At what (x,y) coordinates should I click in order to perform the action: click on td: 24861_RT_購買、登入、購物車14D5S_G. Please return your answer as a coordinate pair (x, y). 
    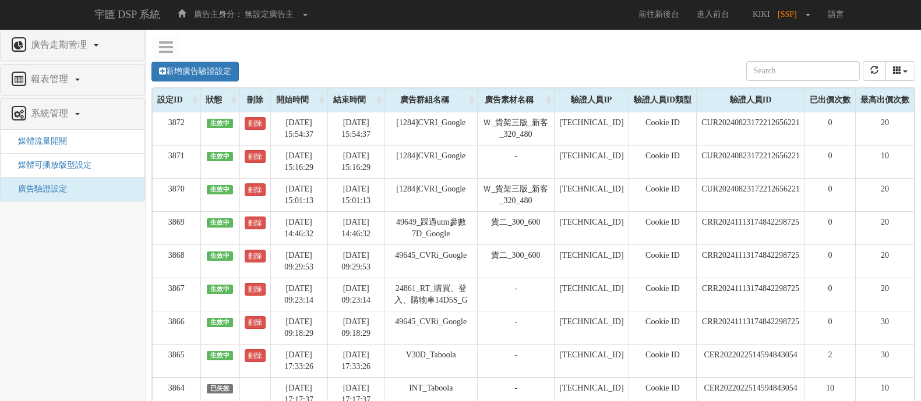
    Looking at the image, I should click on (430, 294).